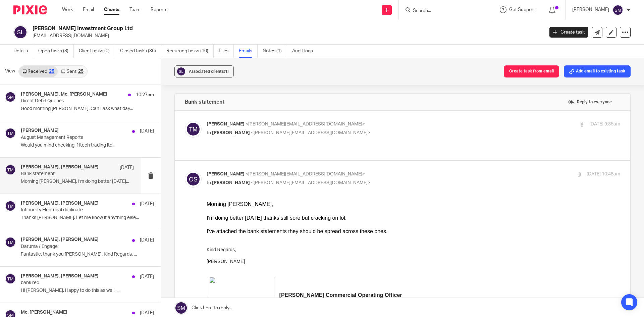 The image size is (644, 317). I want to click on a: Emails, so click(248, 51).